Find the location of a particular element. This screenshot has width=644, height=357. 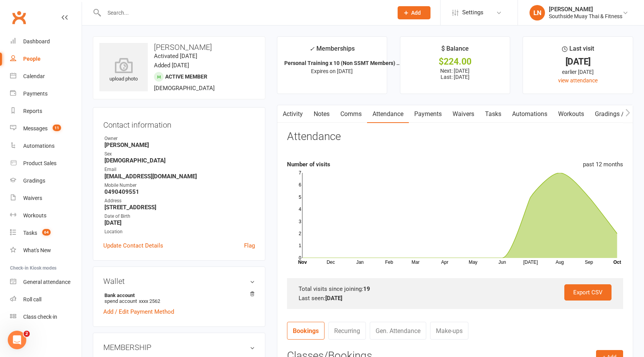

a: Calendar is located at coordinates (46, 76).